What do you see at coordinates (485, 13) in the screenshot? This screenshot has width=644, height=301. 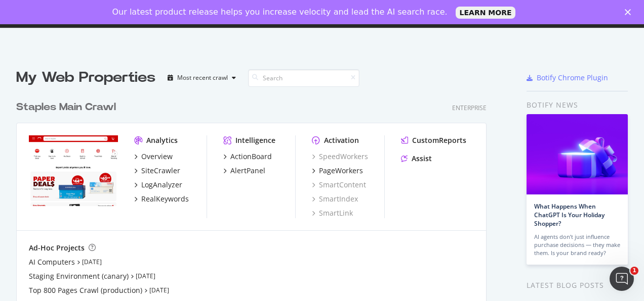 I see `a: LEARN MORE` at bounding box center [485, 13].